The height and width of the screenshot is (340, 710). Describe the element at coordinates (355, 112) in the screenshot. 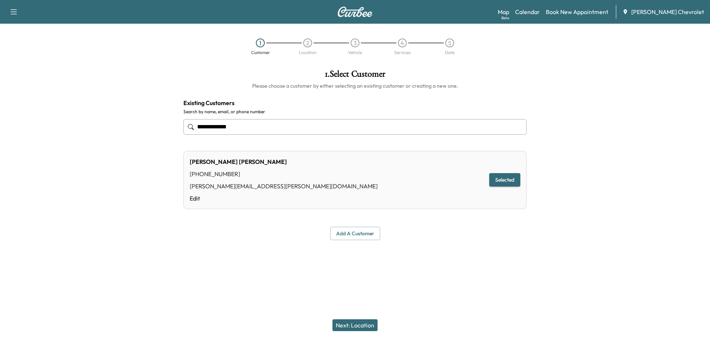

I see `label: Search by name, email, or phone number` at that location.